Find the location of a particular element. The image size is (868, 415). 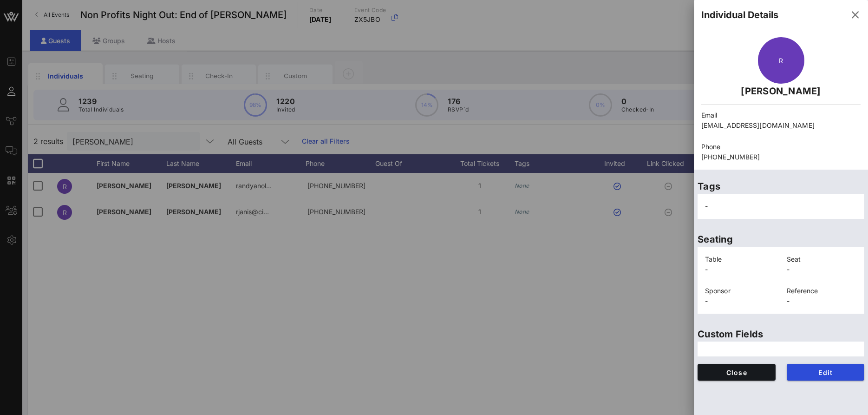

p: Seating is located at coordinates (781, 239).